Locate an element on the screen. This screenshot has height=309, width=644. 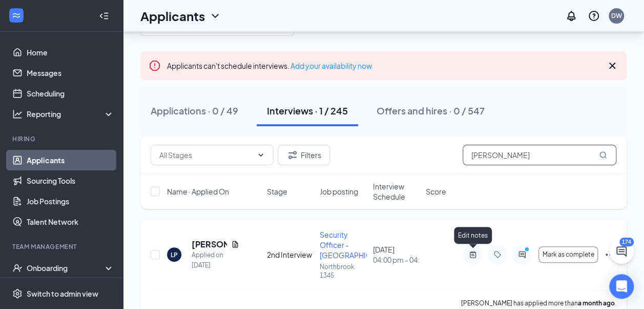
svg: WorkstreamLogo is located at coordinates (16, 16).